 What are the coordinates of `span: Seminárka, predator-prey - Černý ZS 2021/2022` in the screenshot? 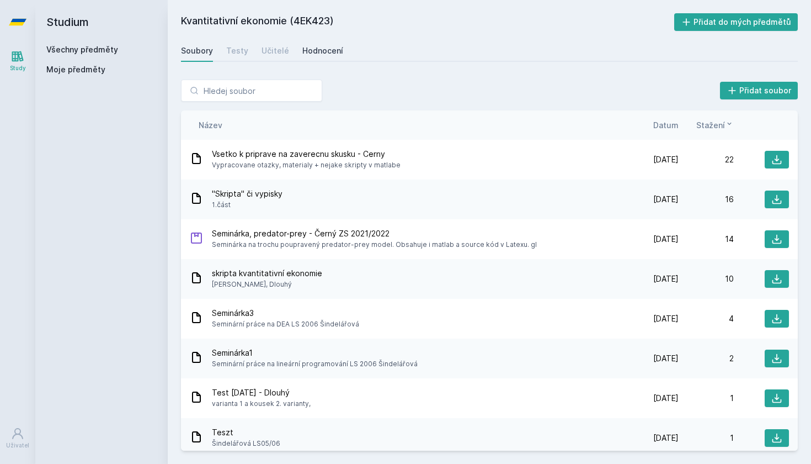 It's located at (374, 233).